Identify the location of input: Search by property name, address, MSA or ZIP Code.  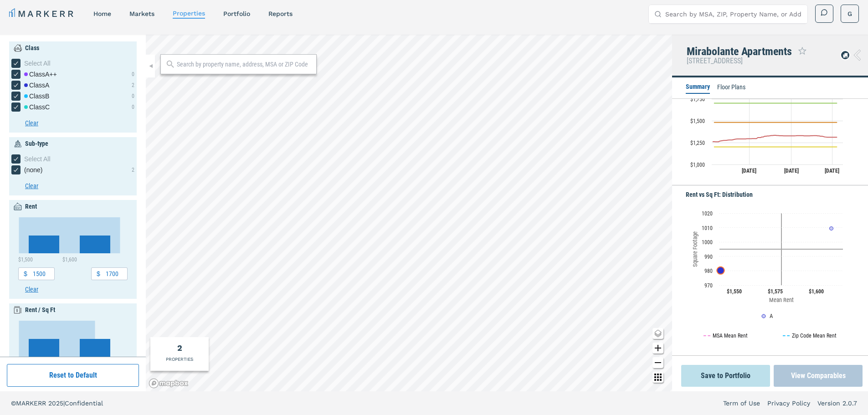
(244, 65).